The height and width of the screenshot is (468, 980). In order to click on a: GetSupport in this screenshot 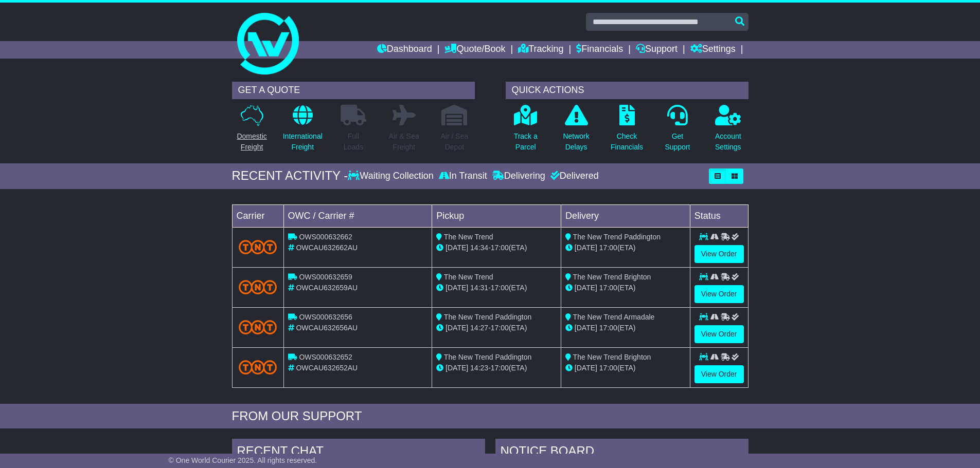, I will do `click(677, 131)`.